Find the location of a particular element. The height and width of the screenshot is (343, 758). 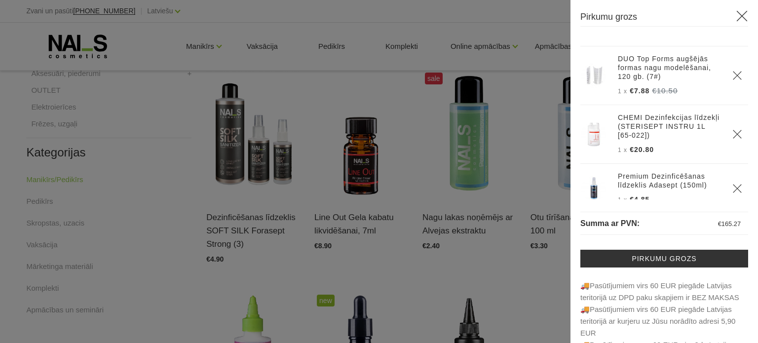

a: DUO Top Forms augšējās formas nagu modelēšanai, 120 gb. (7#) is located at coordinates (669, 68).